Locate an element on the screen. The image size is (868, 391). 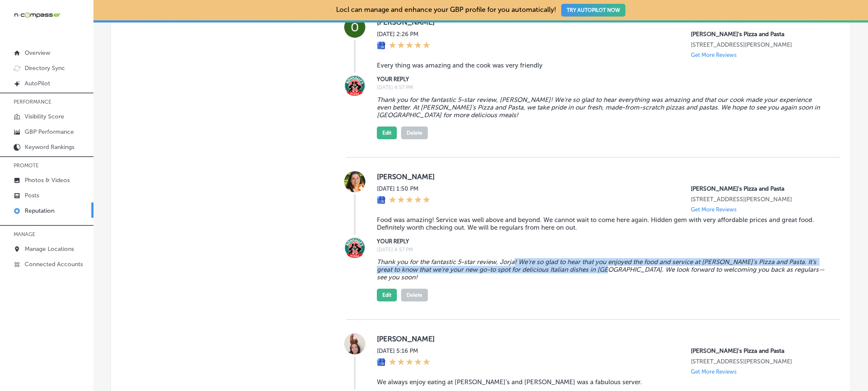
button: TRY AUTOPILOT NOW is located at coordinates (593, 11).